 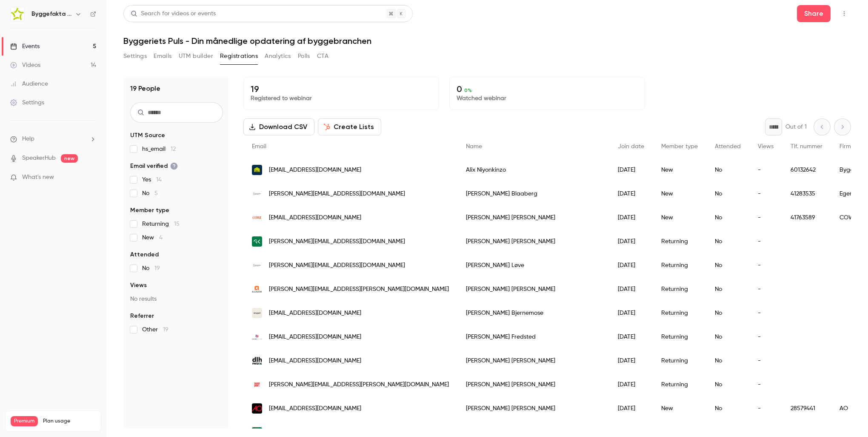 What do you see at coordinates (25, 65) in the screenshot?
I see `div: Videos` at bounding box center [25, 65].